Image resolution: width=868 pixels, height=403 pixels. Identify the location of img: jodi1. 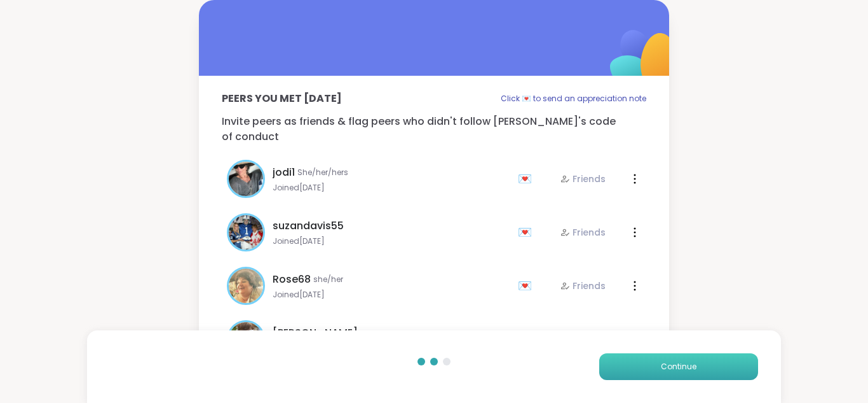
(246, 178).